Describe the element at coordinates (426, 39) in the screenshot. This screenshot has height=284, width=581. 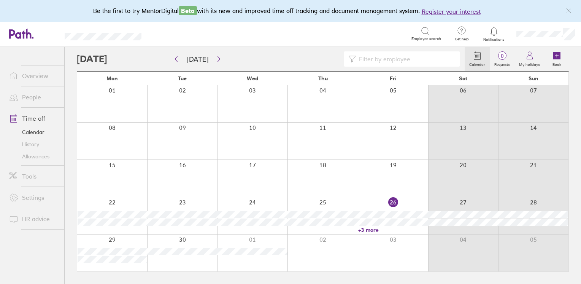
I see `span: Employee search` at that location.